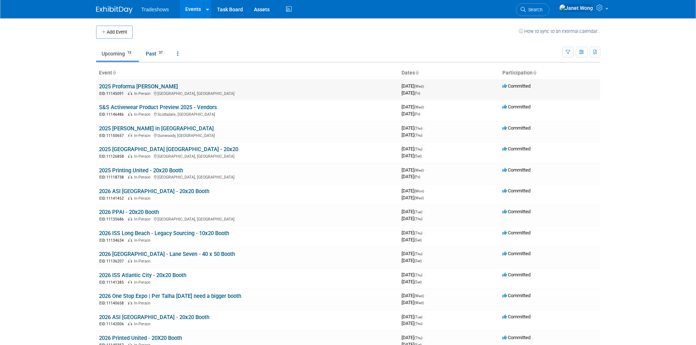 The width and height of the screenshot is (696, 345). I want to click on span: EID: 11141385, so click(113, 282).